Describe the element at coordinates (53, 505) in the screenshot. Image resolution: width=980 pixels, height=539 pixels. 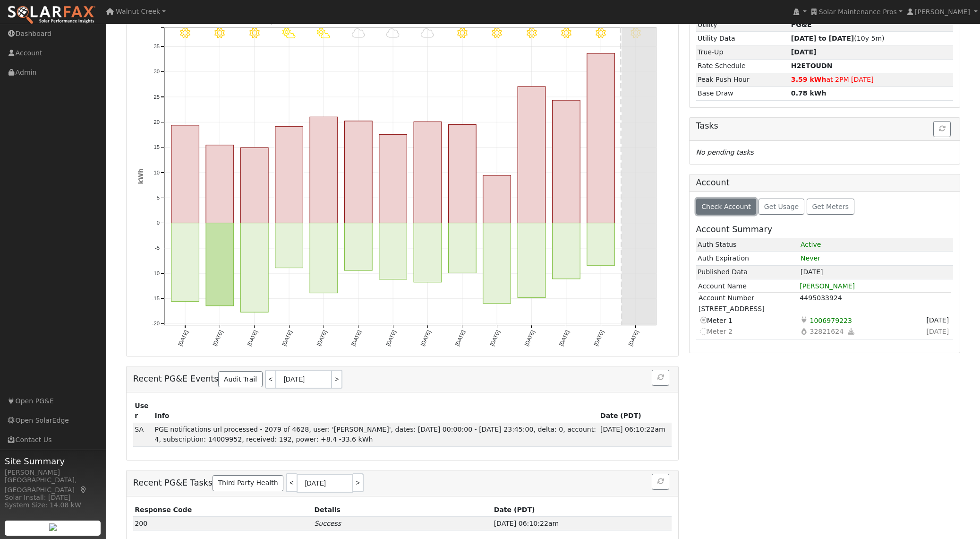
I see `div: System Size: 14.08 kW` at that location.